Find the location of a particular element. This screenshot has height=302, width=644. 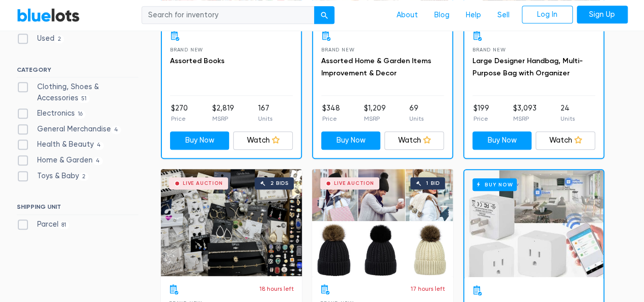

input: Search for inventory is located at coordinates (228, 15).